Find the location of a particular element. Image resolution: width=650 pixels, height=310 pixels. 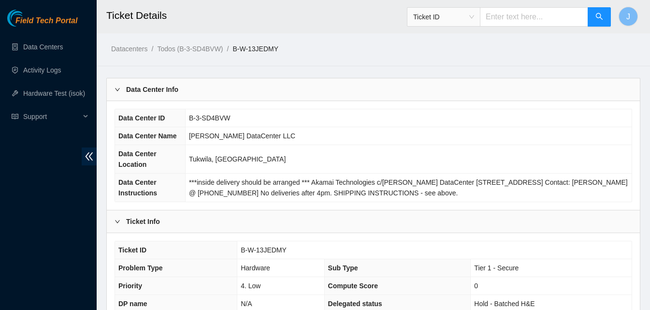

span: Support is located at coordinates (52, 116).